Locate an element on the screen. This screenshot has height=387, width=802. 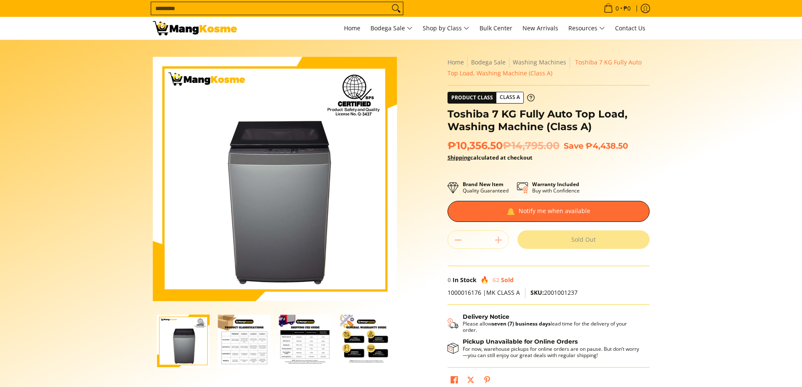
strong: calculated at checkout is located at coordinates (490, 158).